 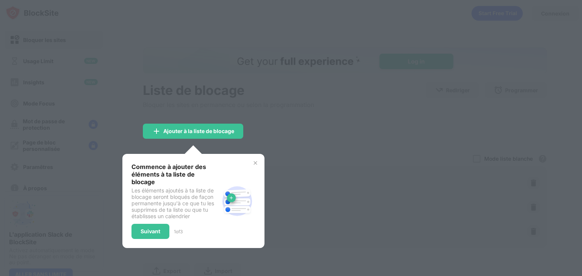 What do you see at coordinates (175, 203) in the screenshot?
I see `div: Les éléments ajoutés à ta liste de blocage seront bloqués de façon permanente jusqu'à ce que tu l...` at bounding box center [175, 203].